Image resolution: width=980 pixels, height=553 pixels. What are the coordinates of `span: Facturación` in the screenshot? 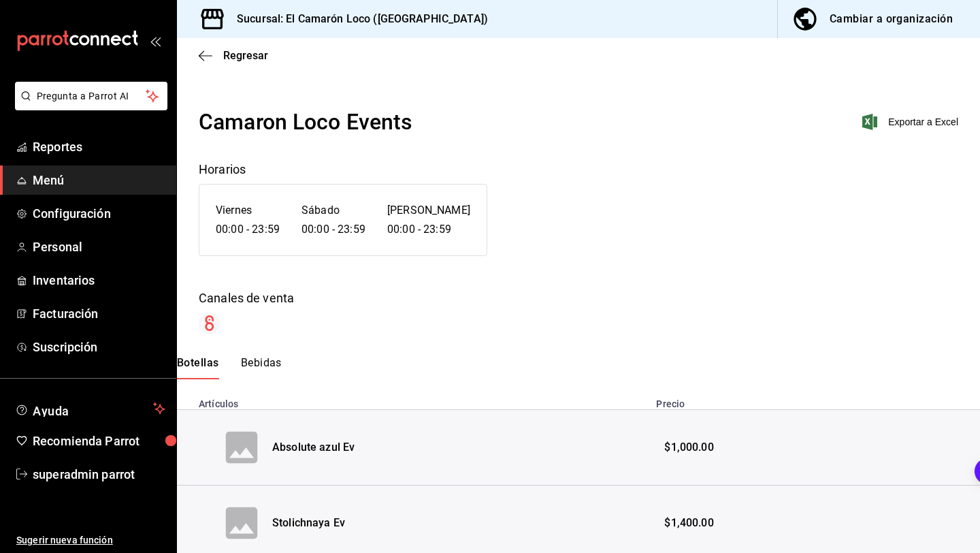 It's located at (99, 314).